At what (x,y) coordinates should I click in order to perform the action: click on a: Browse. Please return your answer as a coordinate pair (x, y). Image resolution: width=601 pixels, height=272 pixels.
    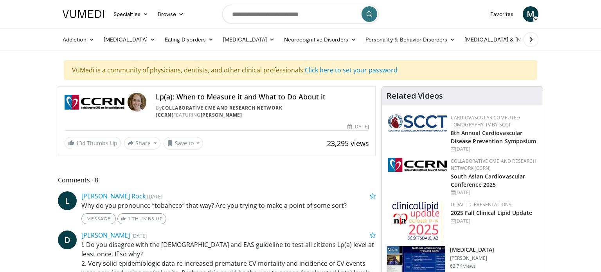
    Looking at the image, I should click on (171, 14).